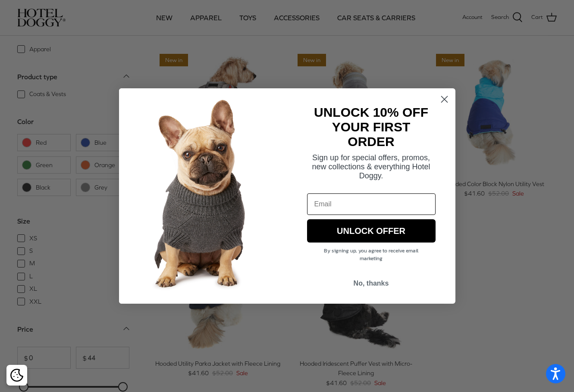 The image size is (574, 392). I want to click on button: Close dialog, so click(444, 99).